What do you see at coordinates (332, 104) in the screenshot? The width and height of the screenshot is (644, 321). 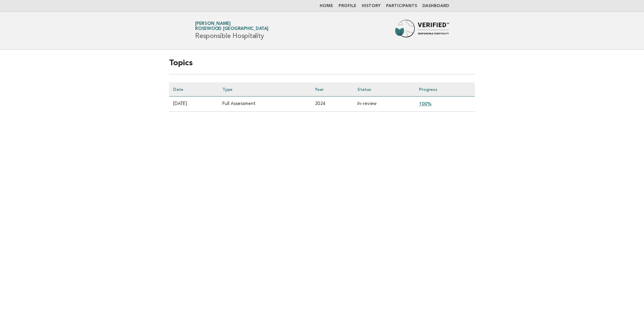 I see `td: 2024` at bounding box center [332, 104].